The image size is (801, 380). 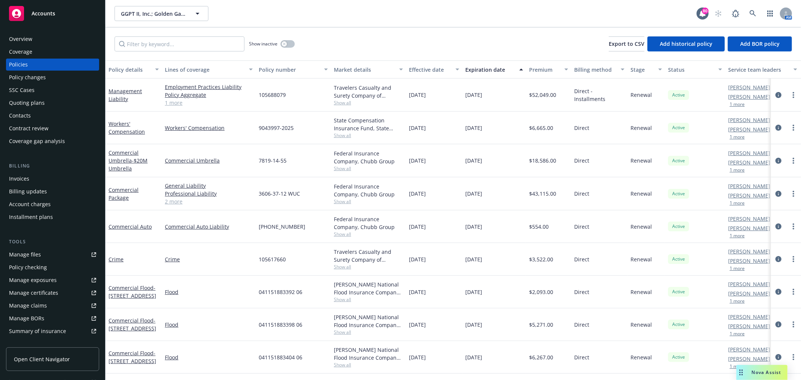 I want to click on button: Premium, so click(x=549, y=69).